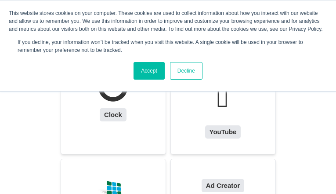 The image size is (336, 194). What do you see at coordinates (113, 95) in the screenshot?
I see `a: Clock` at bounding box center [113, 95].